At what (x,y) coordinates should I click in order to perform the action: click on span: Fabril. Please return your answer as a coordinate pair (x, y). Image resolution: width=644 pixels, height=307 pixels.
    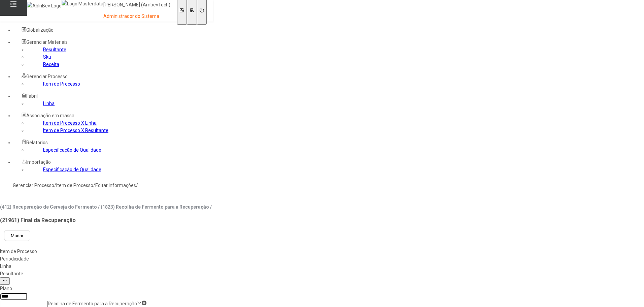
    Looking at the image, I should click on (32, 96).